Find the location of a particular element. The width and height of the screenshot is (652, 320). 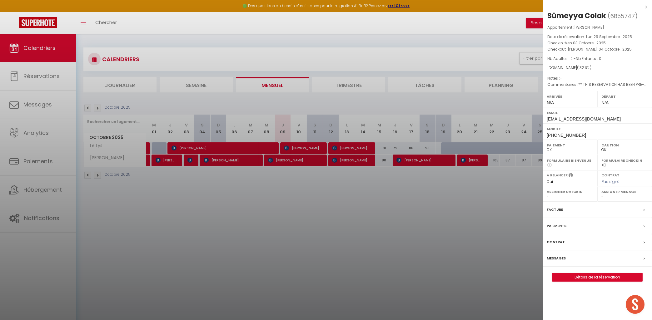

i: Sélectionner OUI si vous souhaiter envoyer les séquences de messages post-checkout is located at coordinates (571, 176).